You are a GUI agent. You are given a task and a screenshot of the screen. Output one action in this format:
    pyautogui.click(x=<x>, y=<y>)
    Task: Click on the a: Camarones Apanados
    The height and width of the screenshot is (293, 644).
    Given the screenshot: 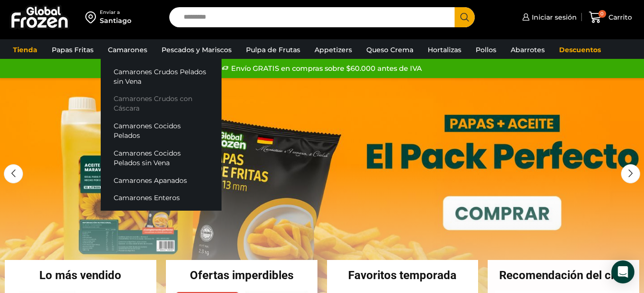 What is the action you would take?
    pyautogui.click(x=161, y=180)
    